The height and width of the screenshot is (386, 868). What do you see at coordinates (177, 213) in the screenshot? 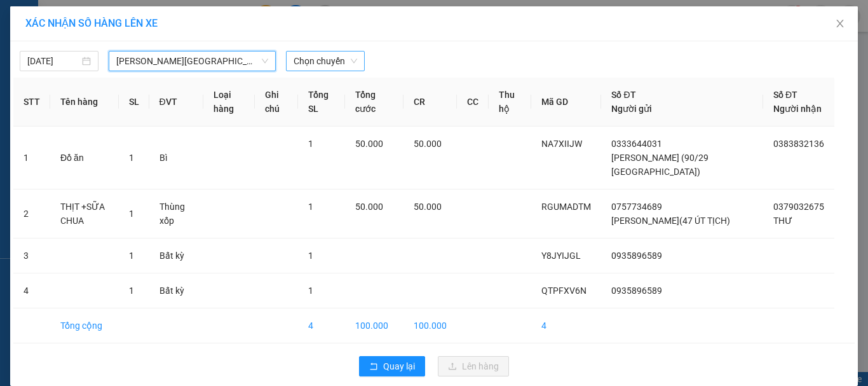
I see `td: Thùng xốp` at bounding box center [177, 213].